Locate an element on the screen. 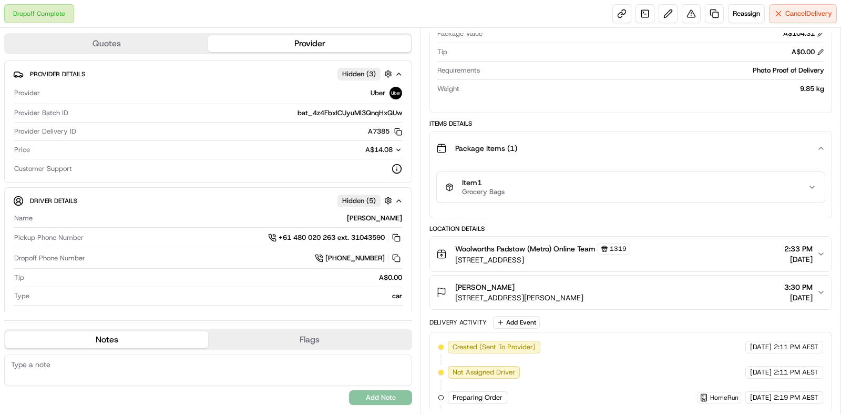 This screenshot has width=841, height=415. span: Provider Batch ID is located at coordinates (41, 113).